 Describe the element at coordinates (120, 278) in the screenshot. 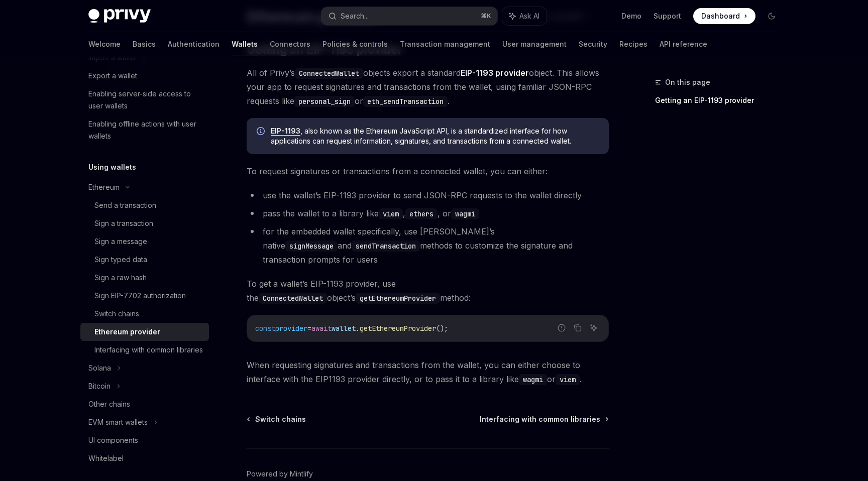

I see `div: Sign a raw hash` at that location.